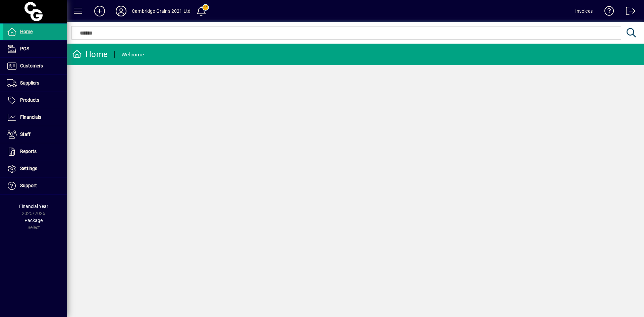 The width and height of the screenshot is (644, 317). What do you see at coordinates (35, 83) in the screenshot?
I see `a: Suppliers` at bounding box center [35, 83].